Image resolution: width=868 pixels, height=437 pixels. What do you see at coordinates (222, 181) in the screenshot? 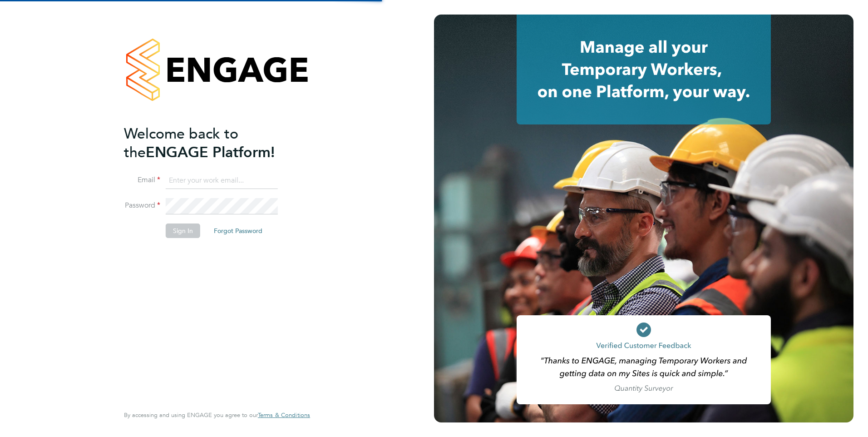
I see `input: Enter your work email...` at bounding box center [222, 181].